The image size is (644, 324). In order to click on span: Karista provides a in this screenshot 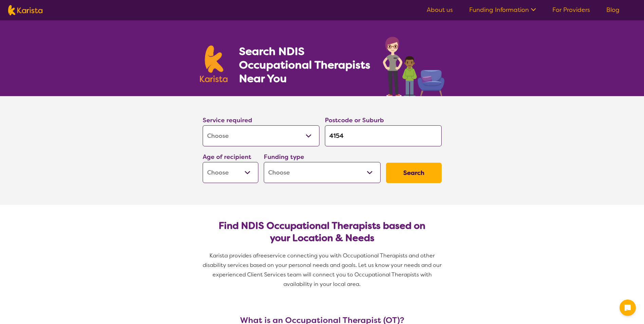, I will do `click(232, 256)`.